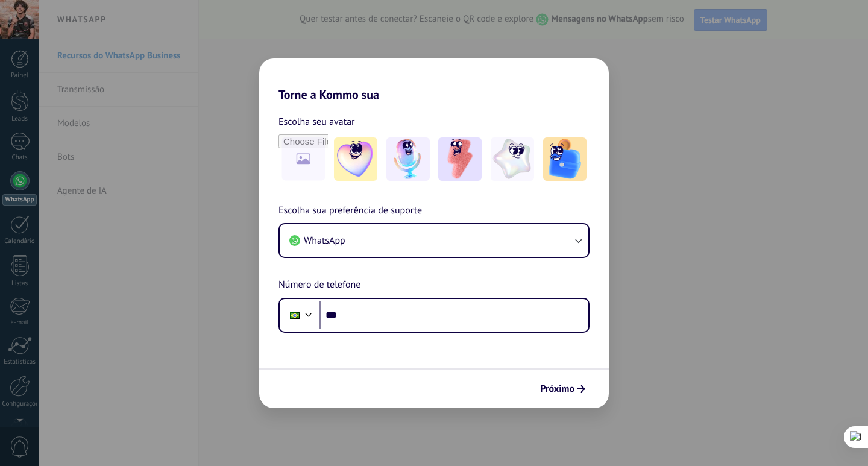 This screenshot has width=868, height=466. I want to click on img: -1.jpeg, so click(355, 159).